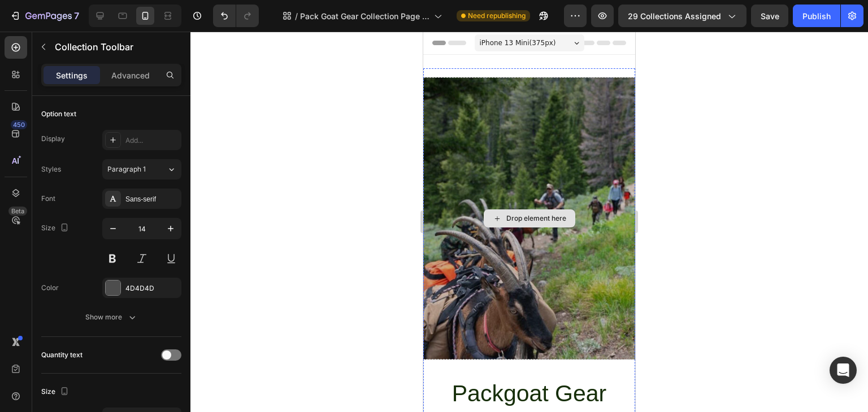 The width and height of the screenshot is (868, 412). What do you see at coordinates (113, 187) in the screenshot?
I see `div: Drop element here` at bounding box center [113, 187].